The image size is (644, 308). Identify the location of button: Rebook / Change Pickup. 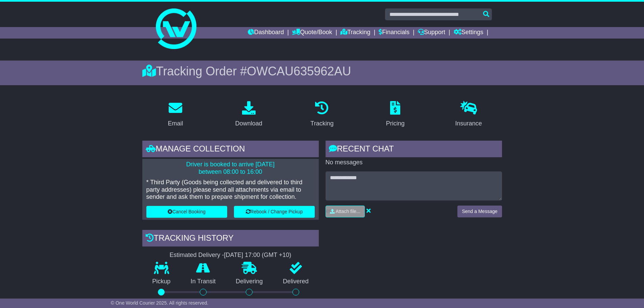
(275, 212).